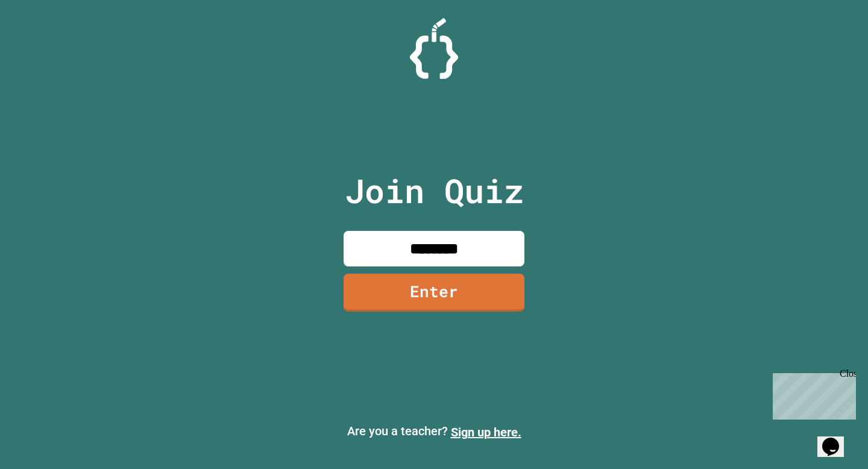 The width and height of the screenshot is (868, 469). What do you see at coordinates (434, 431) in the screenshot?
I see `p: Are you a teacher?` at bounding box center [434, 431].